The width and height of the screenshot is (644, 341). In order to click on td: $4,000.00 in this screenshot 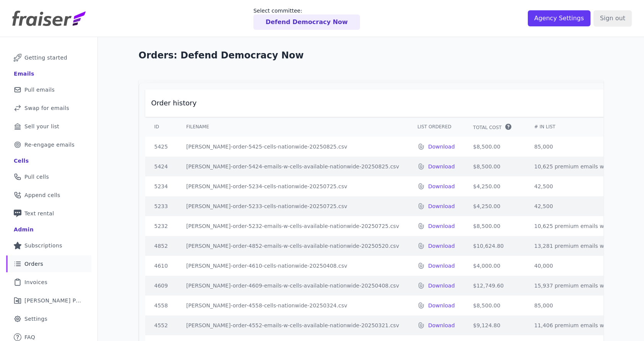, I will do `click(495, 266)`.